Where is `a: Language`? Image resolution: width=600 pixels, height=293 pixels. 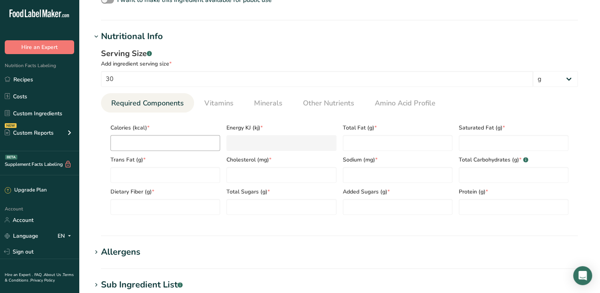
a: Language is located at coordinates (21, 236).